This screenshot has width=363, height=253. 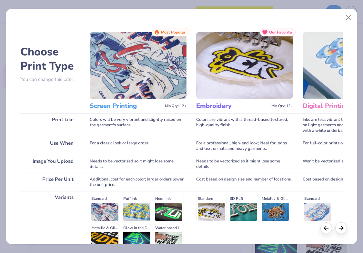 I want to click on div: Additional cost for each color; larger orders lower the unit price., so click(x=138, y=182).